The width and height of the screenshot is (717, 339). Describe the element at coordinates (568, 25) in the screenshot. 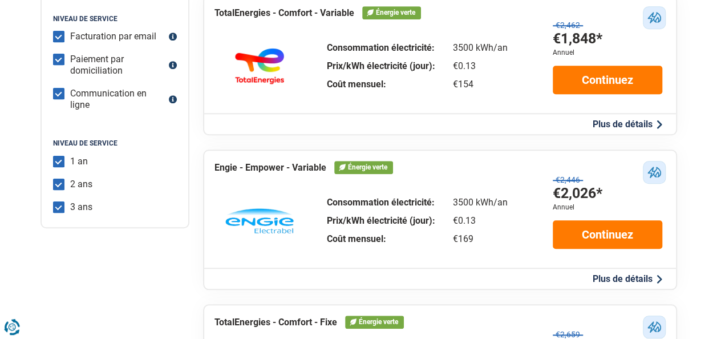

I see `div: €2,462` at that location.